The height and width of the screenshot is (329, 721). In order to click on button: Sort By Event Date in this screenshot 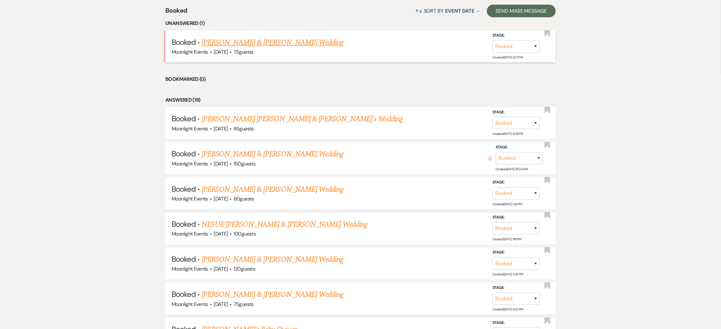, I will do `click(447, 11)`.